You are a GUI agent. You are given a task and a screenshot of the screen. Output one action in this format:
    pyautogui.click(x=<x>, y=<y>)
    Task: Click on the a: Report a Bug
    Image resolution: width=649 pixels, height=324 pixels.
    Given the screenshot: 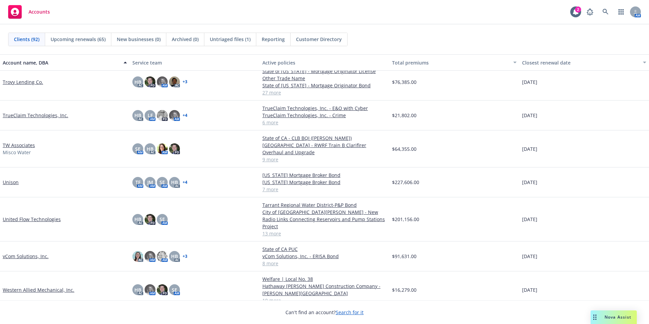 What is the action you would take?
    pyautogui.click(x=590, y=12)
    